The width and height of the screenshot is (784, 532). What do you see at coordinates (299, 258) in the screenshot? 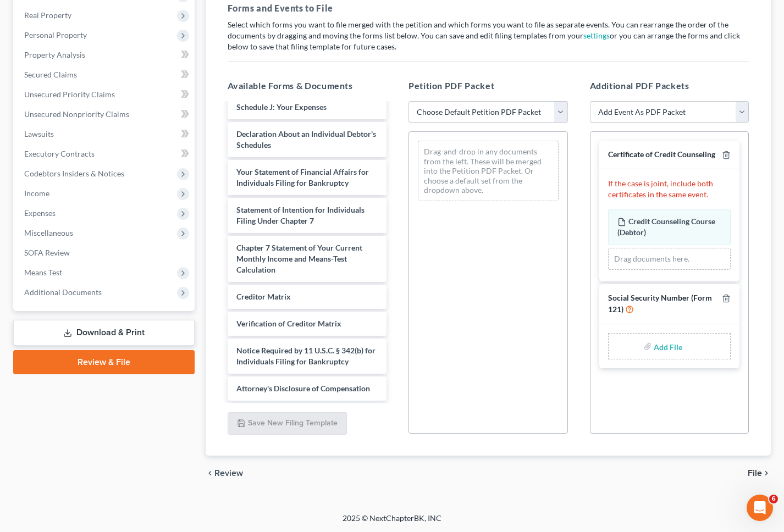
I see `span: Chapter 7 Statement of Your Current Monthly Income and Means-Test Calculation` at bounding box center [299, 258].